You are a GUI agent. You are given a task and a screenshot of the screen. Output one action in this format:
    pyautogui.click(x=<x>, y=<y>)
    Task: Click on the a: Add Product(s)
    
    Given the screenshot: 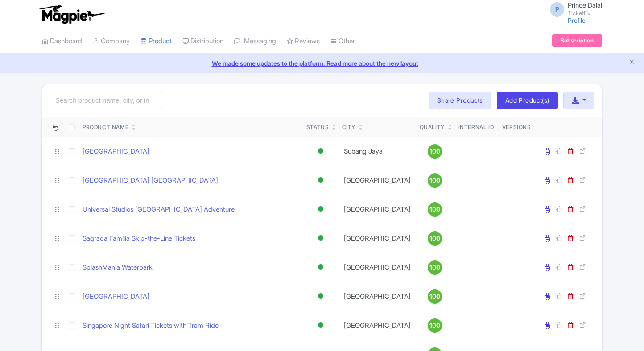 What is the action you would take?
    pyautogui.click(x=528, y=101)
    